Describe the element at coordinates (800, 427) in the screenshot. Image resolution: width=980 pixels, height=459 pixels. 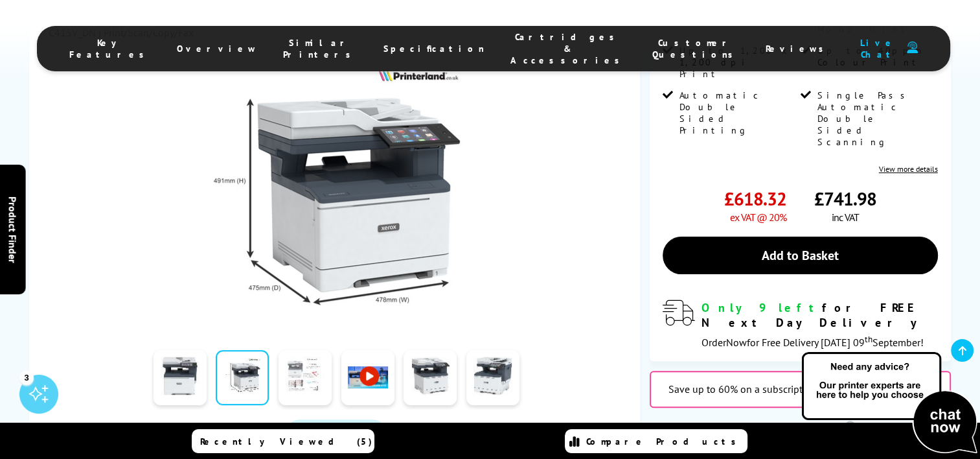
I see `div: Toner Cartridge Costs` at that location.